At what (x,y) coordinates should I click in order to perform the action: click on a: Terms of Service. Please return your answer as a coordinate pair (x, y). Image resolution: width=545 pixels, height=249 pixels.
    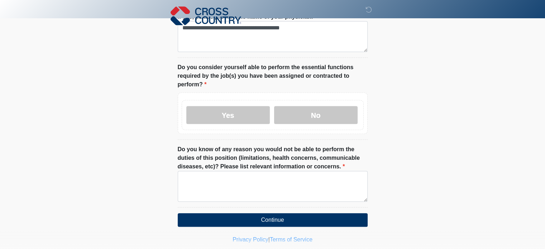
    Looking at the image, I should click on (291, 239).